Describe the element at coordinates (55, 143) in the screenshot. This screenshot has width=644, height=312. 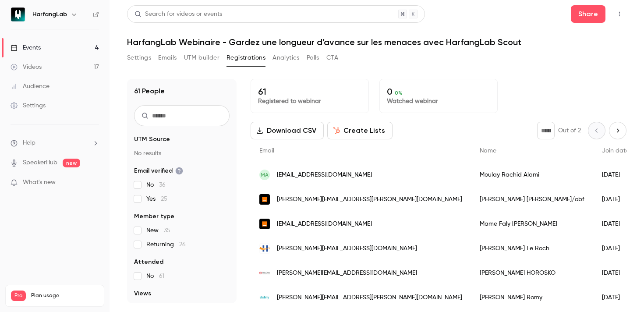
I see `li: help-dropdown-opener` at that location.